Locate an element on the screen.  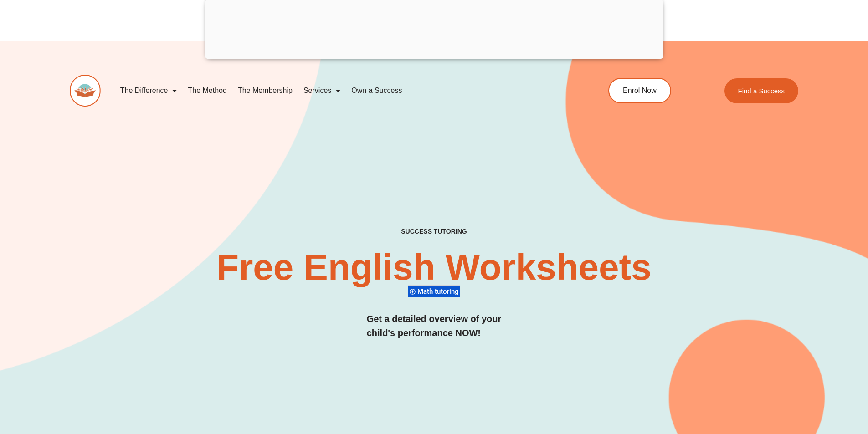
span: Enrol Now is located at coordinates (639, 90).